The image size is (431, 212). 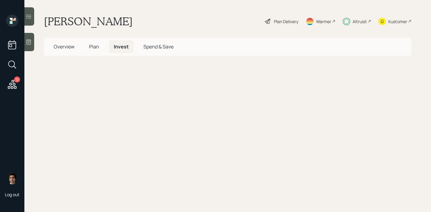 I want to click on div: Kustomer, so click(x=398, y=21).